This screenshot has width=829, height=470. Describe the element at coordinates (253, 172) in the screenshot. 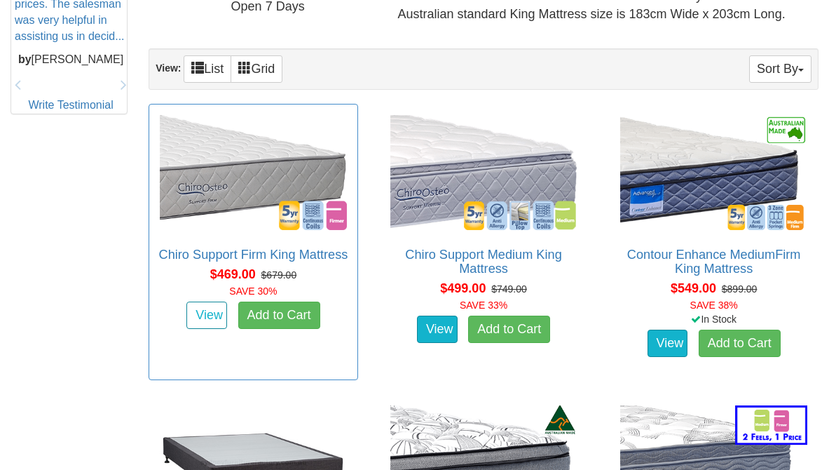

I see `img: Chiro Support Firm King Mattress` at that location.